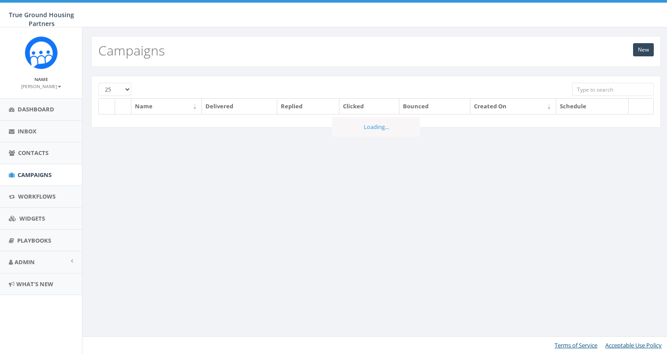 Image resolution: width=667 pixels, height=354 pixels. Describe the element at coordinates (41, 79) in the screenshot. I see `small: Name` at that location.